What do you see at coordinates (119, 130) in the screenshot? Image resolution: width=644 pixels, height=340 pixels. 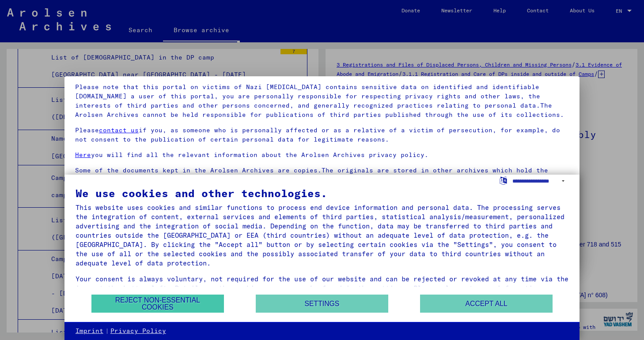 I see `a: contact us` at bounding box center [119, 130].